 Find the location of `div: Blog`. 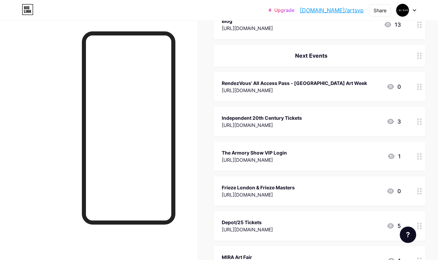

div: Blog is located at coordinates (247, 21).